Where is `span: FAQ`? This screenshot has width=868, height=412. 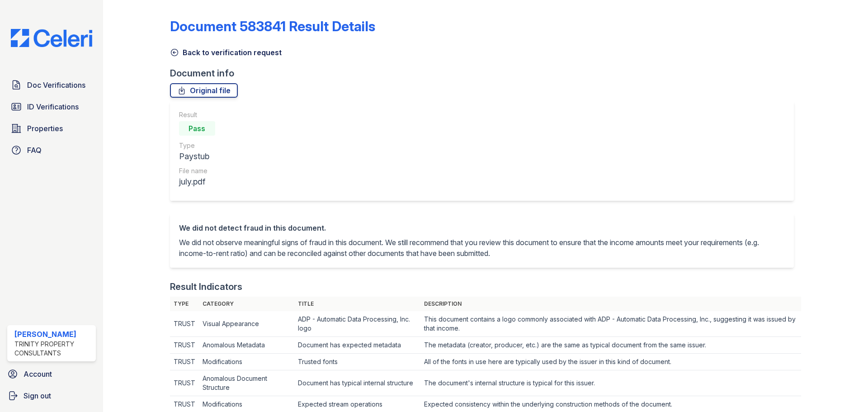 span: FAQ is located at coordinates (34, 150).